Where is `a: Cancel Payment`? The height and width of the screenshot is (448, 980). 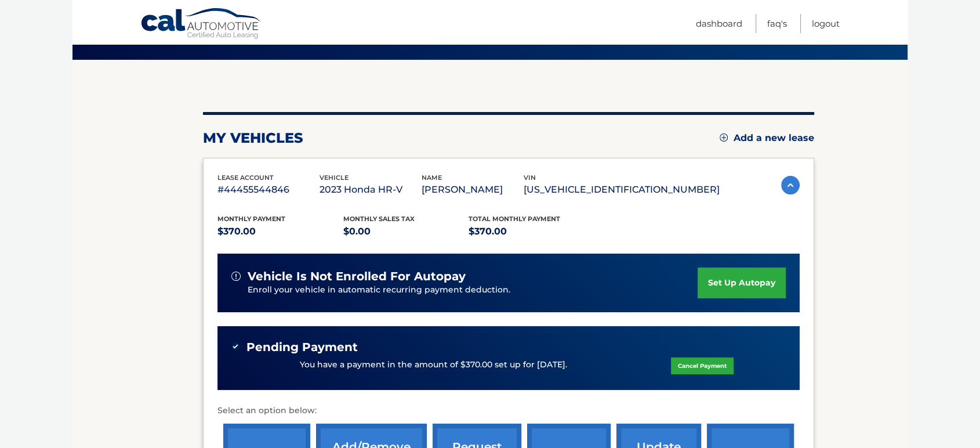
a: Cancel Payment is located at coordinates (702, 365).